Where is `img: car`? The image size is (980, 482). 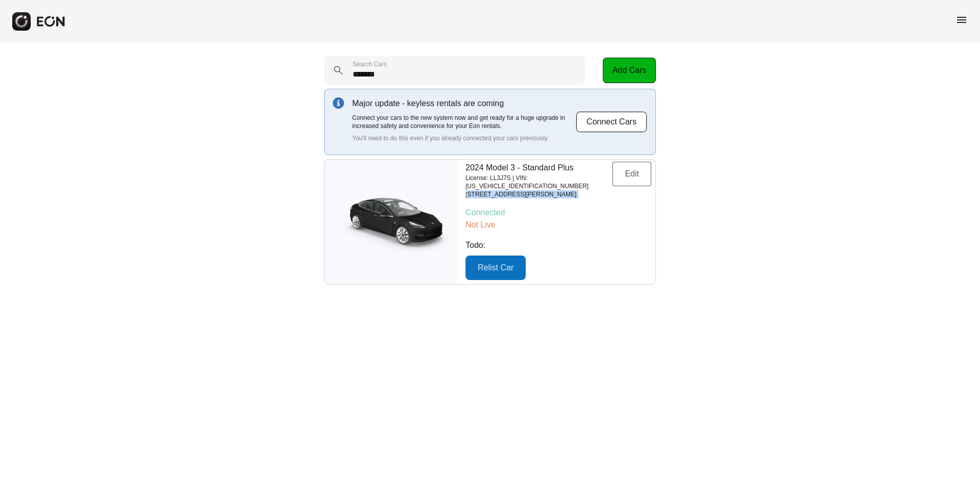 img: car is located at coordinates (391, 222).